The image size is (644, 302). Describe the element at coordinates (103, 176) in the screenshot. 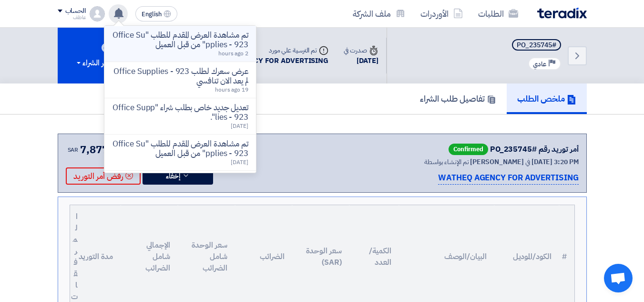

I see `button: رفض أمر التوريد` at that location.